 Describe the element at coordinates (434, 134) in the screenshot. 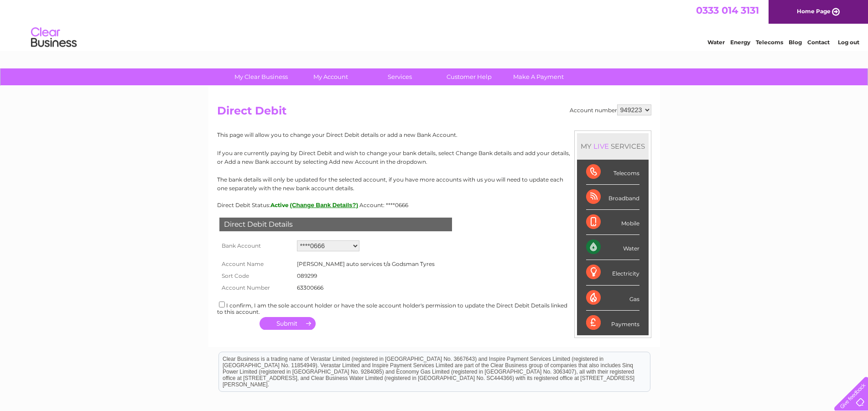

I see `p: This page will allow you to change your Direct Debit details or add a new Bank Account.` at that location.